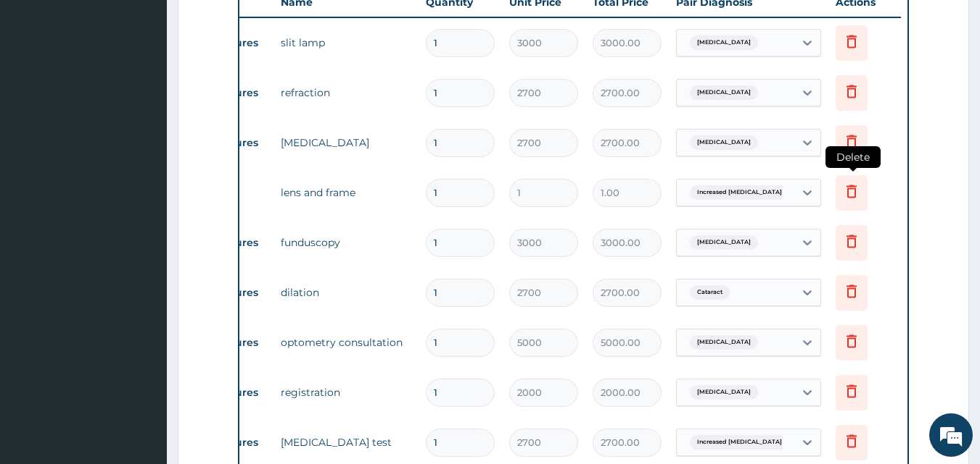 The width and height of the screenshot is (980, 464). What do you see at coordinates (346, 93) in the screenshot?
I see `td: refraction` at bounding box center [346, 93].